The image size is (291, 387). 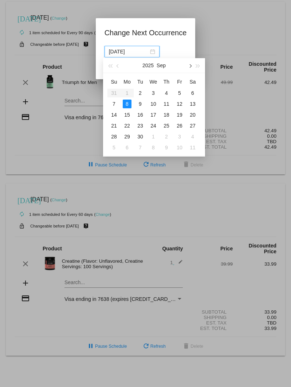 I want to click on div: 24, so click(x=153, y=126).